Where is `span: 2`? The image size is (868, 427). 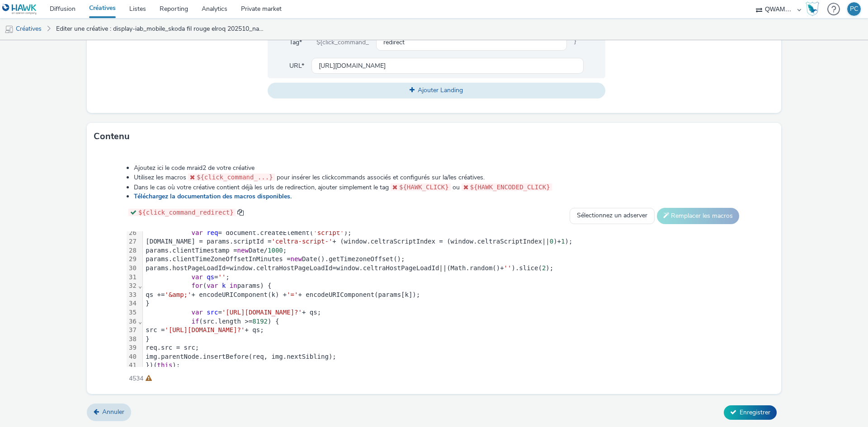
span: 2 is located at coordinates (544, 268).